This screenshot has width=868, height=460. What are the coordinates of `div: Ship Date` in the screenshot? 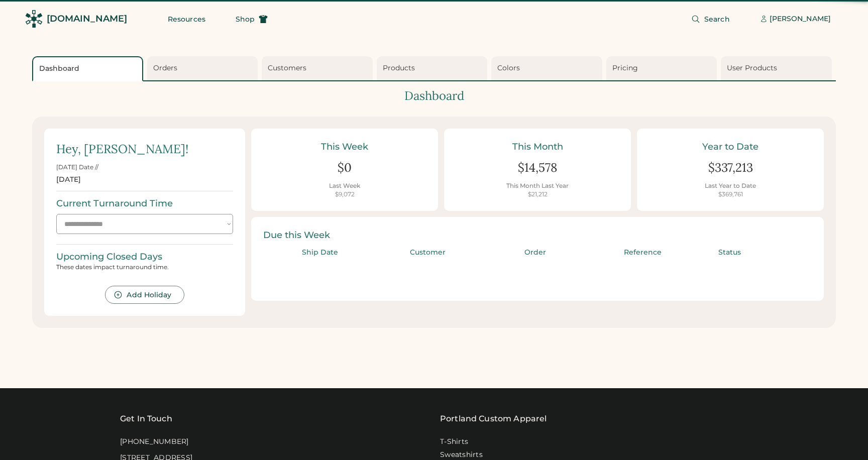 It's located at (320, 252).